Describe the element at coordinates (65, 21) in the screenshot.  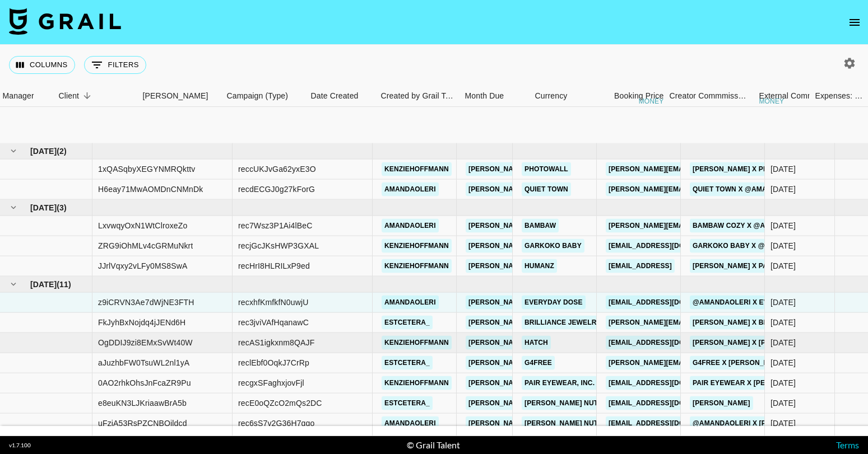
I see `img: Grail Talent` at that location.